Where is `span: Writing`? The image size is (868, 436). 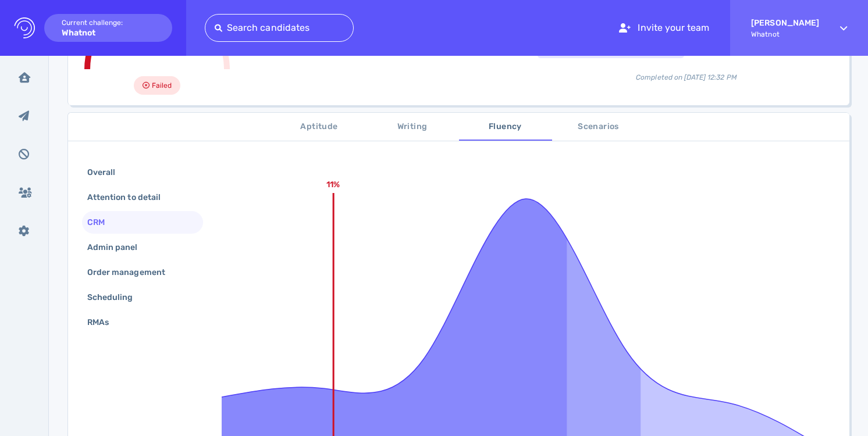
span: Writing is located at coordinates (413, 127).